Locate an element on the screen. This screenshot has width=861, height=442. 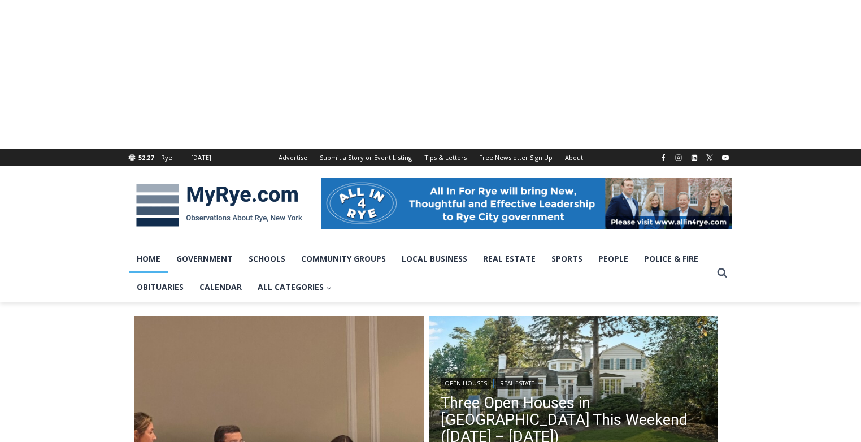
a: Advertise is located at coordinates (293, 157).